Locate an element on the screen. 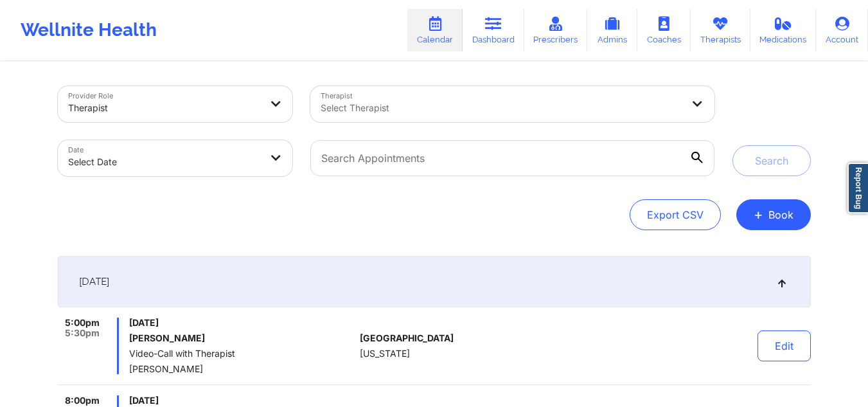  div: Select Date is located at coordinates (165, 162).